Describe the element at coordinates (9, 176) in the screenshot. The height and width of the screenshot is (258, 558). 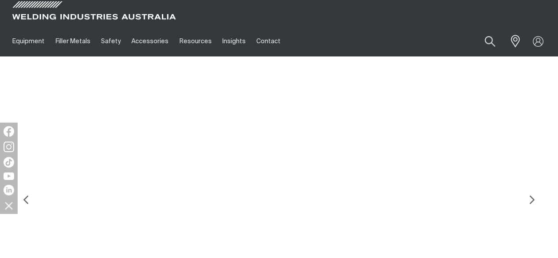
I see `img: YouTube` at that location.